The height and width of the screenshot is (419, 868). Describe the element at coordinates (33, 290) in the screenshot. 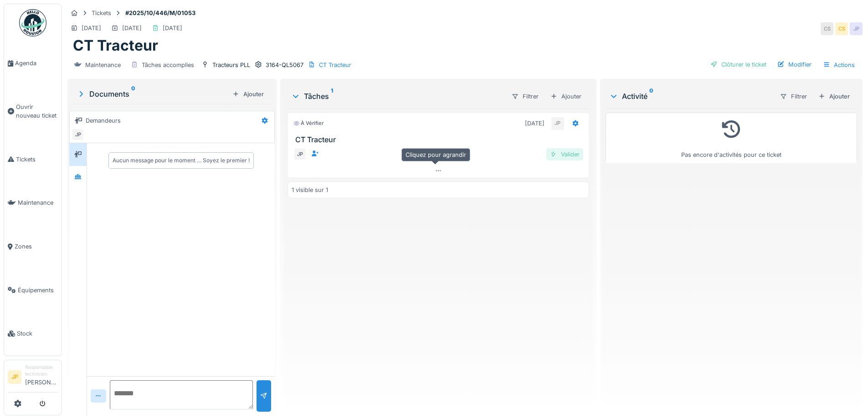

I see `a: Équipements` at that location.